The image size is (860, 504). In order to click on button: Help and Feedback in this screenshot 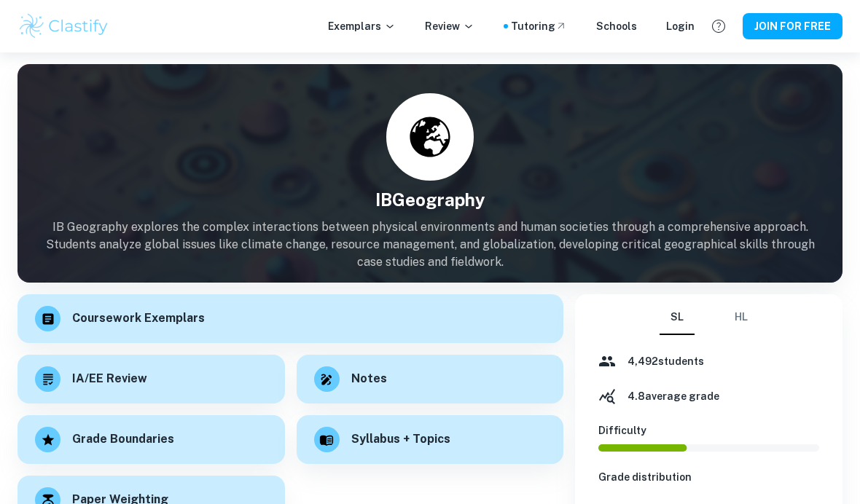, I will do `click(719, 26)`.